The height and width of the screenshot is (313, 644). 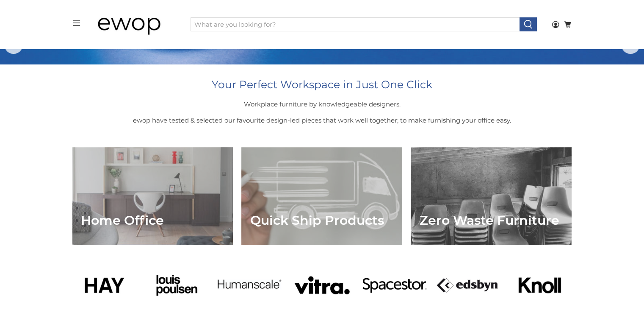 I want to click on span: Zero Waste Furniture, so click(x=489, y=220).